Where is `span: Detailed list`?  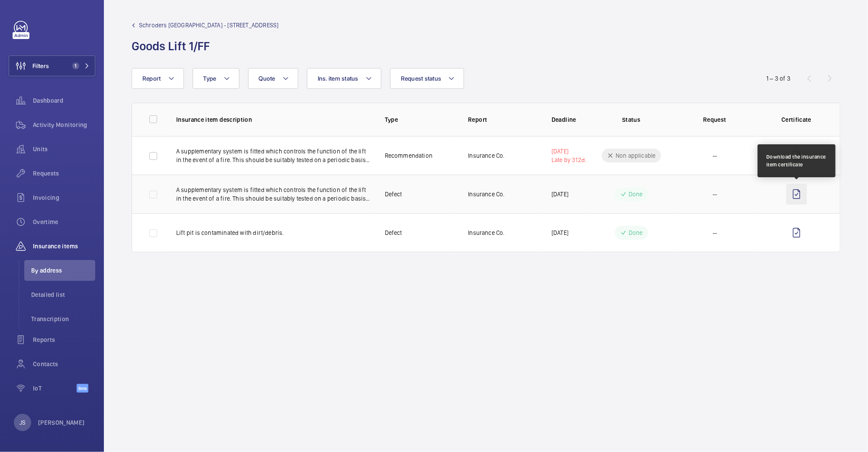
span: Detailed list is located at coordinates (63, 295).